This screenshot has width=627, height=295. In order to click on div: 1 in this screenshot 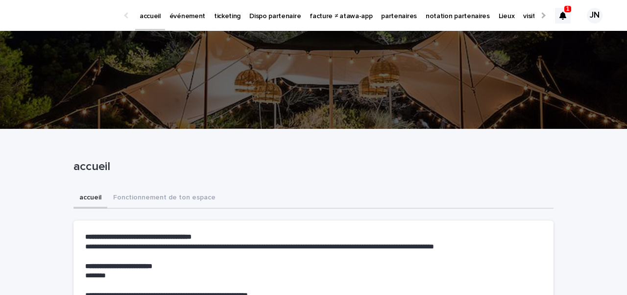, I will do `click(563, 16)`.